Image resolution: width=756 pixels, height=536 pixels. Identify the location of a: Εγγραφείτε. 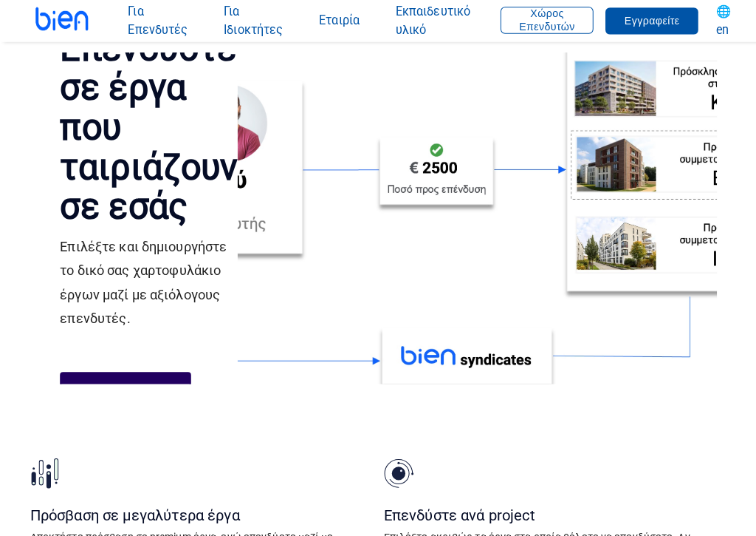
(643, 20).